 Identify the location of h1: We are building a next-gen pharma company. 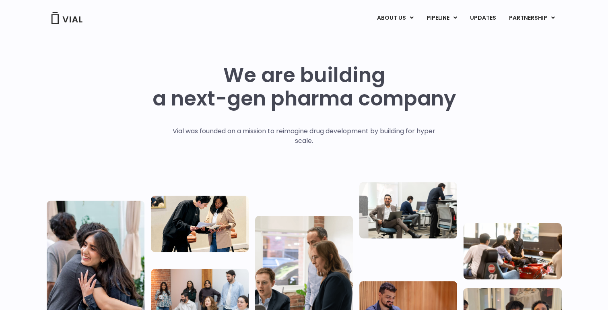
(304, 87).